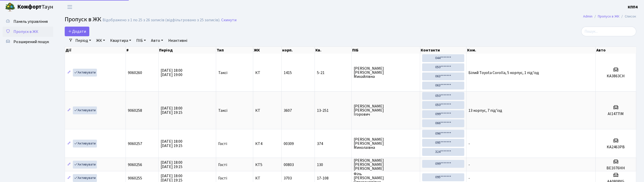 The image size is (644, 182). Describe the element at coordinates (157, 41) in the screenshot. I see `a: Авто` at that location.